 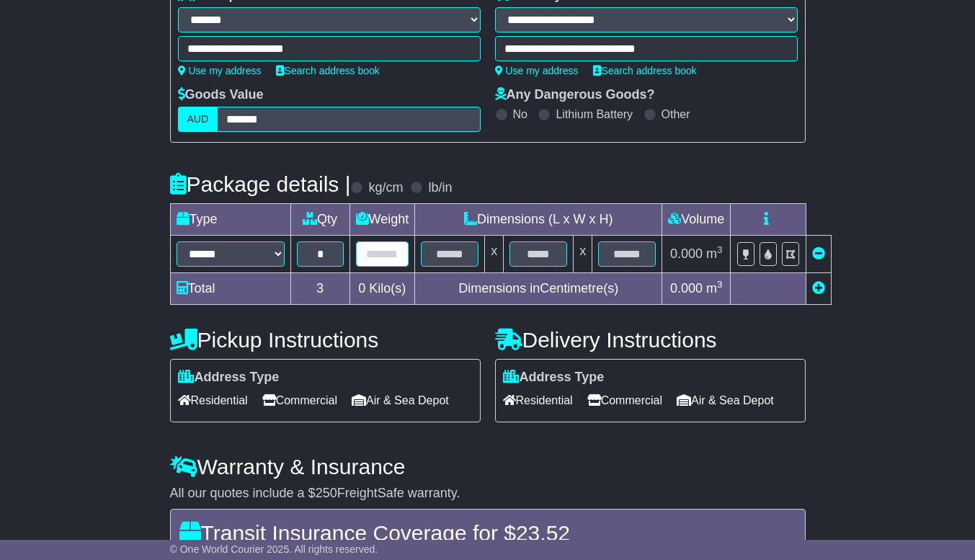 What do you see at coordinates (274, 549) in the screenshot?
I see `span: © One World Courier 2025. All rights reserved.` at bounding box center [274, 549].